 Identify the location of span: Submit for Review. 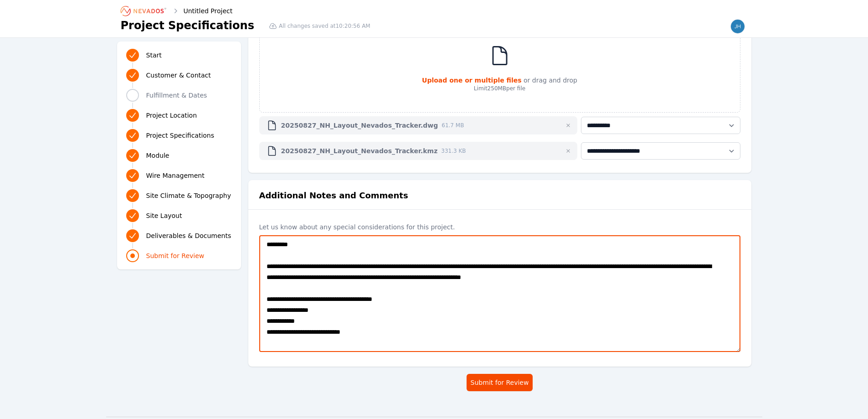
(175, 256).